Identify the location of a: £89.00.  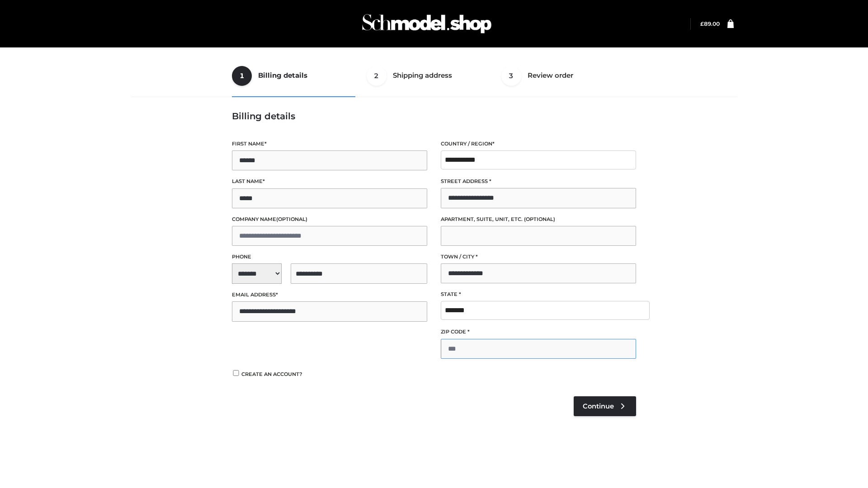
(710, 24).